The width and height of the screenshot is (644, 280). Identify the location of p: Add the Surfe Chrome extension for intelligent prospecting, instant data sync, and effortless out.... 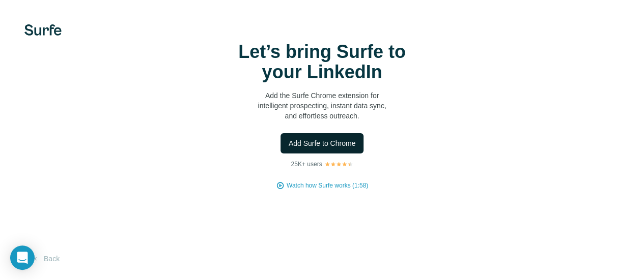
(322, 106).